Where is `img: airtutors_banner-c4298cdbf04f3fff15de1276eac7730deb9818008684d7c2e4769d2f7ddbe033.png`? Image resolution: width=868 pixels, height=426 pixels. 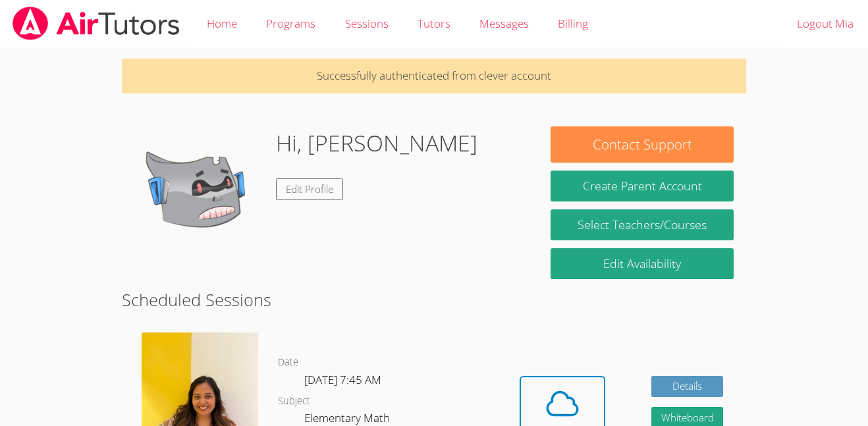
img: airtutors_banner-c4298cdbf04f3fff15de1276eac7730deb9818008684d7c2e4769d2f7ddbe033.png is located at coordinates (96, 23).